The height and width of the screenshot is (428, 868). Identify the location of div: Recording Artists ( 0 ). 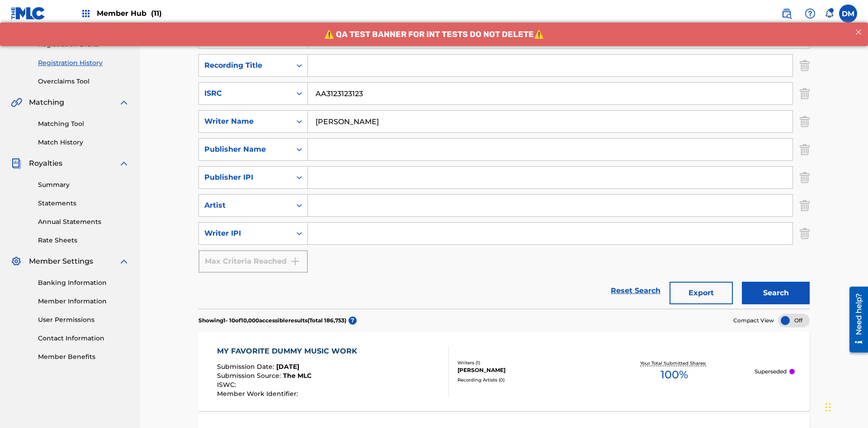
(526, 380).